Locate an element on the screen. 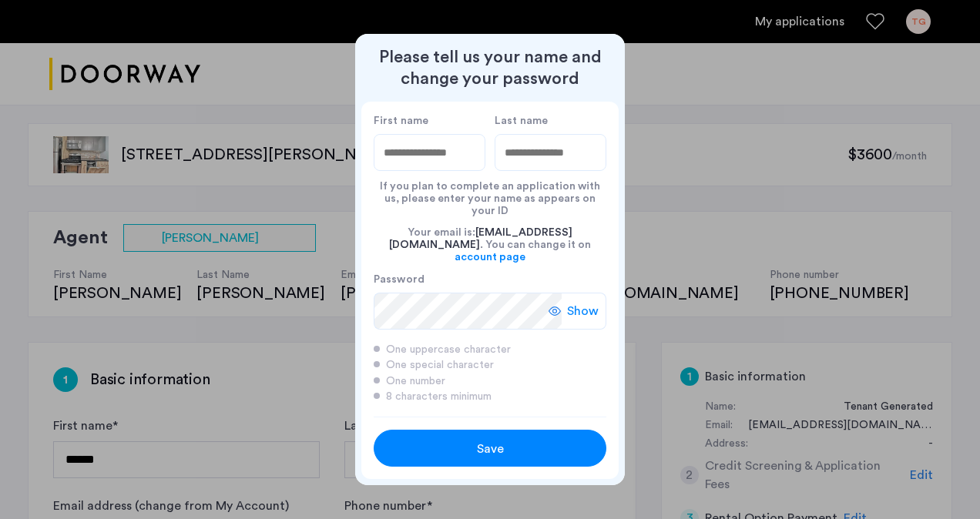 This screenshot has width=980, height=519. div: One special character is located at coordinates (490, 365).